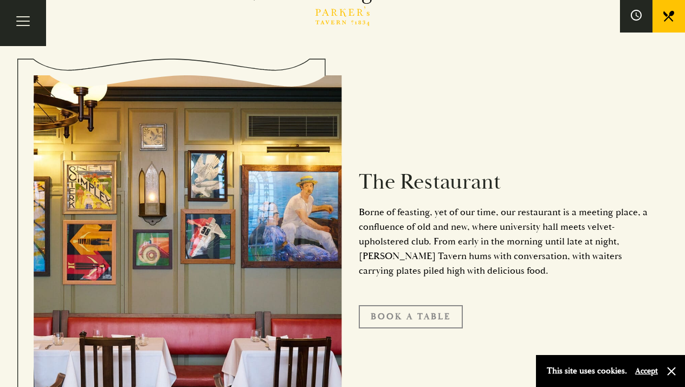  Describe the element at coordinates (505, 182) in the screenshot. I see `h2: The Restaurant` at that location.